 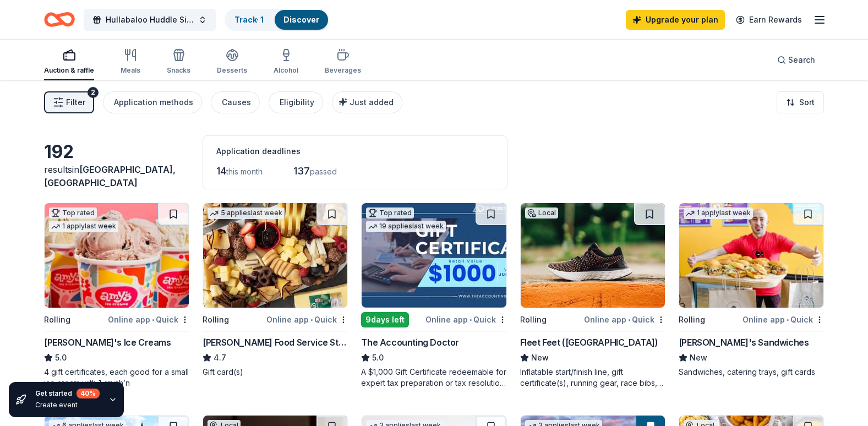 I want to click on button: Eligibility, so click(x=296, y=103).